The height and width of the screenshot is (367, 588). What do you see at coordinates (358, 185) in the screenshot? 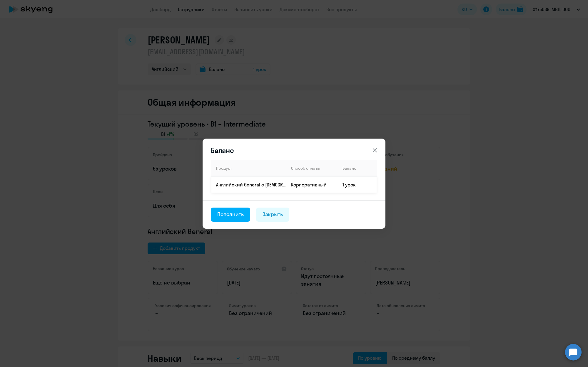
I see `td: 1 урок` at bounding box center [358, 185].